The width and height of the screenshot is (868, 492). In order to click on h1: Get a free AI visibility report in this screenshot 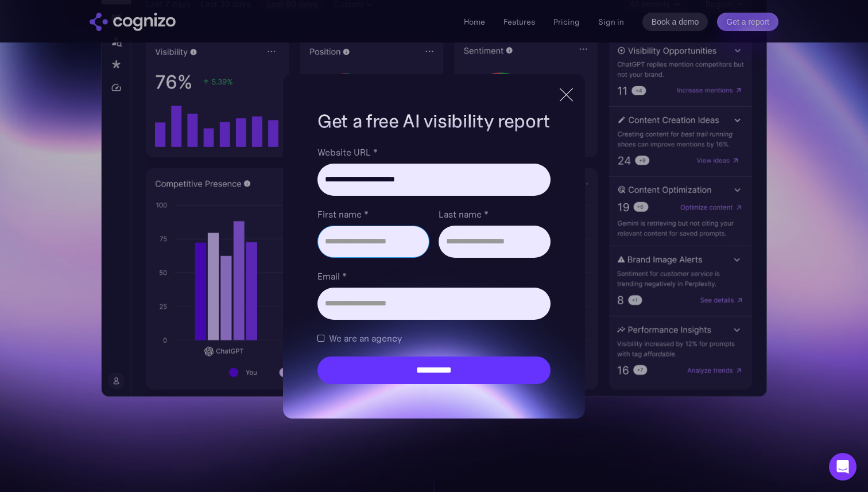, I will do `click(434, 121)`.